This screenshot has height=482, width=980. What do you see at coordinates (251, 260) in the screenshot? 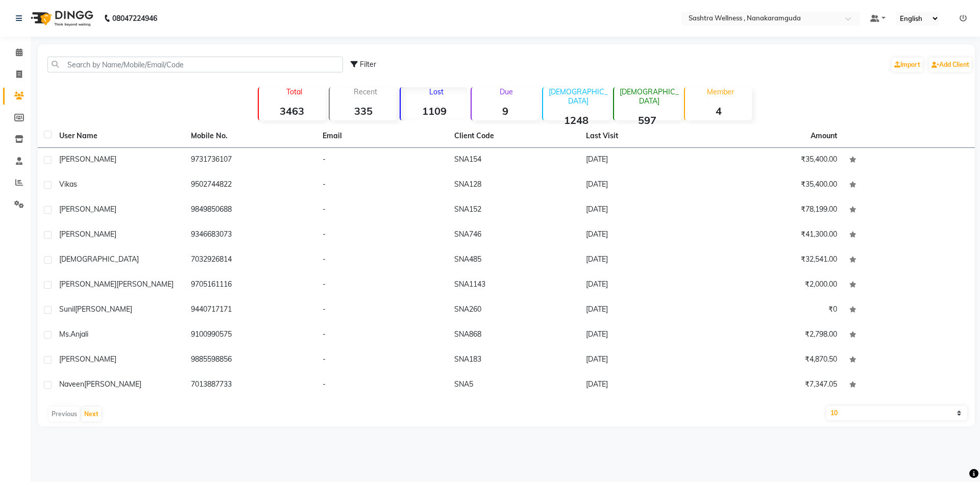
I see `td: 7032926814` at bounding box center [251, 260].